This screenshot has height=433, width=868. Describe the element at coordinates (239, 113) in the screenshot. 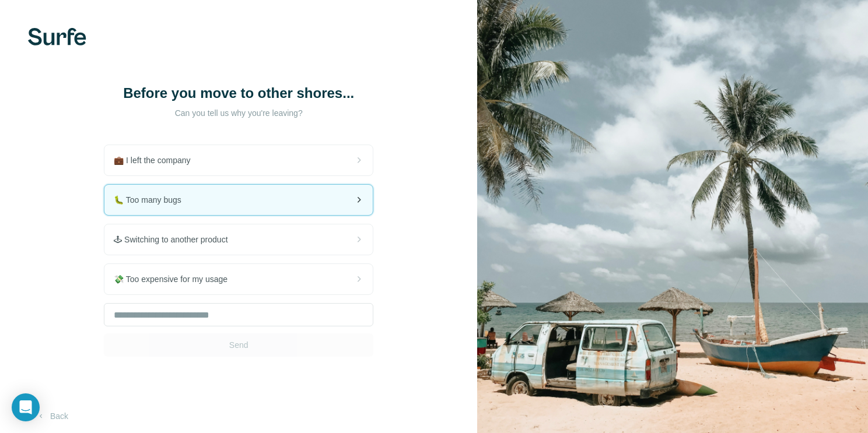

I see `p: Can you tell us why you're leaving?` at that location.